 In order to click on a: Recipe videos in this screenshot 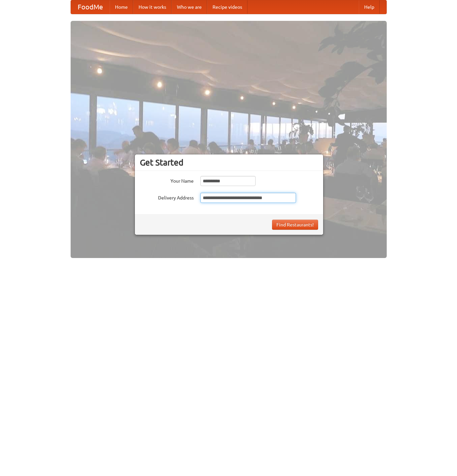, I will do `click(227, 7)`.